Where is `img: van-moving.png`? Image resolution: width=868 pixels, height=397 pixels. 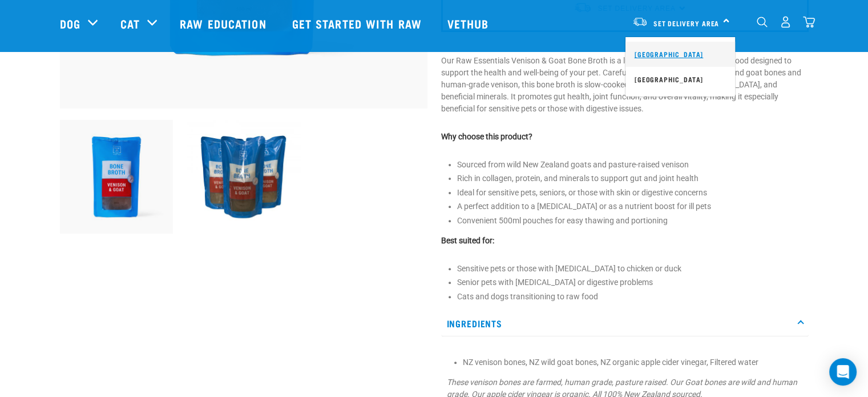 img: van-moving.png is located at coordinates (640, 22).